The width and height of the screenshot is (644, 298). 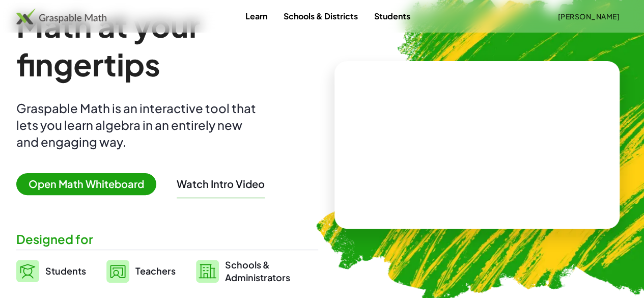 What do you see at coordinates (243, 271) in the screenshot?
I see `a: Schools &Administrators` at bounding box center [243, 271].